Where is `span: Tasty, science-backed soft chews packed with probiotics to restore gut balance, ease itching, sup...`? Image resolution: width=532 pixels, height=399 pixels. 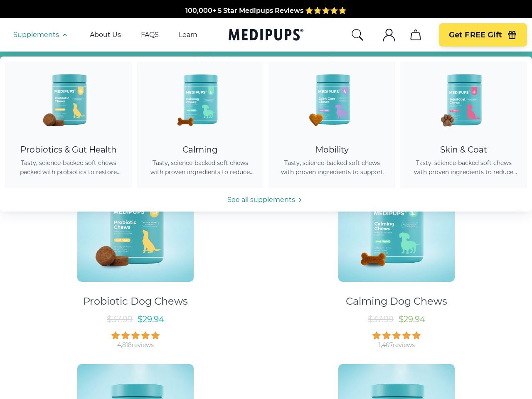
span: Tasty, science-backed soft chews packed with probiotics to restore gut balance, ease itching, sup... is located at coordinates (68, 167).